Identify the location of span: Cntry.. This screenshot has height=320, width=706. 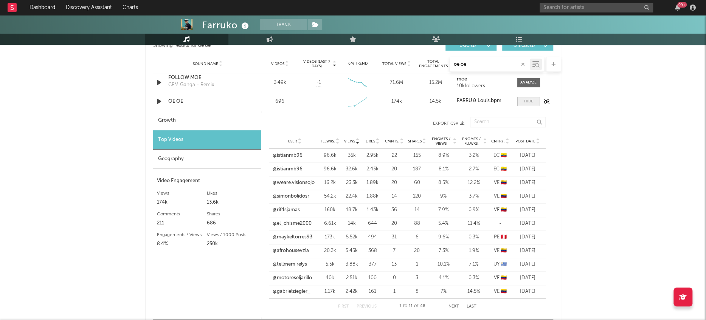
(498, 141).